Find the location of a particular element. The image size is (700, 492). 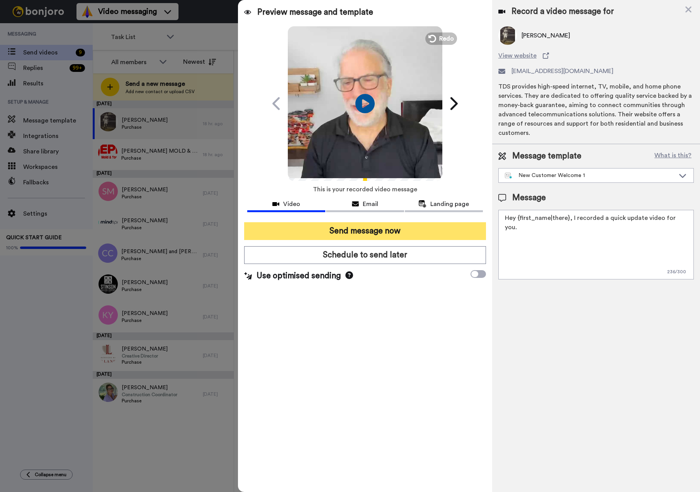

button: Schedule to send later is located at coordinates (365, 255).